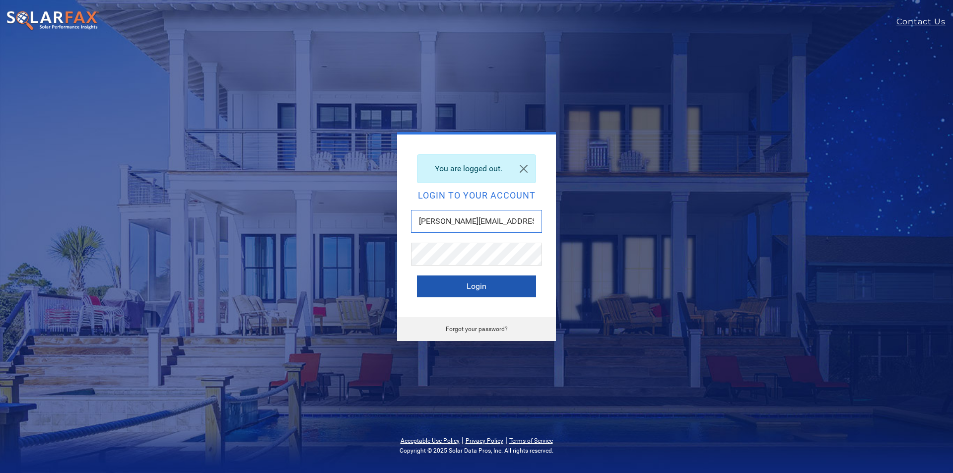 The height and width of the screenshot is (473, 953). Describe the element at coordinates (476, 329) in the screenshot. I see `a: Forgot your password?` at that location.